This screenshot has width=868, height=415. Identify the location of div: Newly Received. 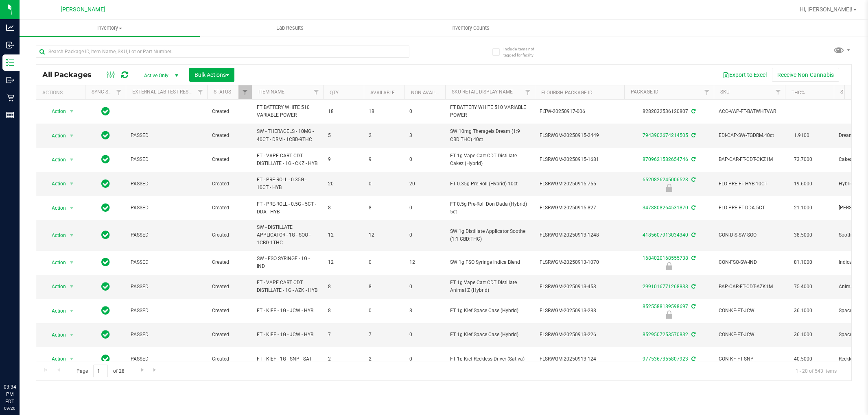
(669, 188).